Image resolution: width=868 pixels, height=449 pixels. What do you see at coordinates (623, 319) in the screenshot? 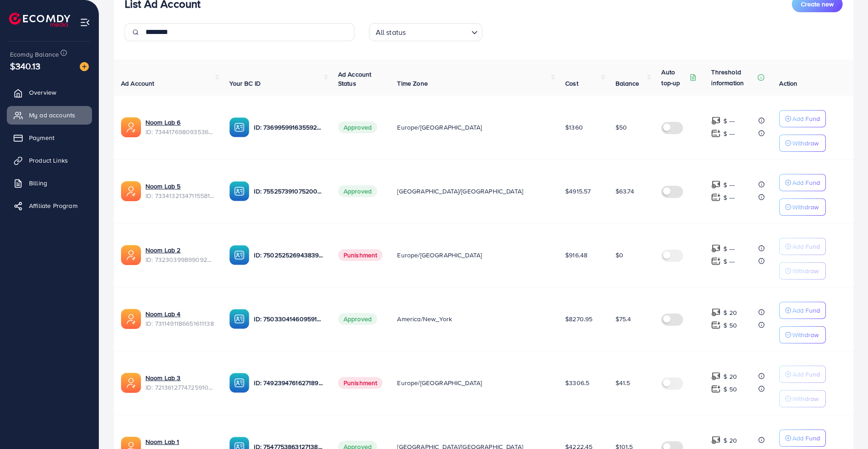
I see `span: $75.4` at bounding box center [623, 319].